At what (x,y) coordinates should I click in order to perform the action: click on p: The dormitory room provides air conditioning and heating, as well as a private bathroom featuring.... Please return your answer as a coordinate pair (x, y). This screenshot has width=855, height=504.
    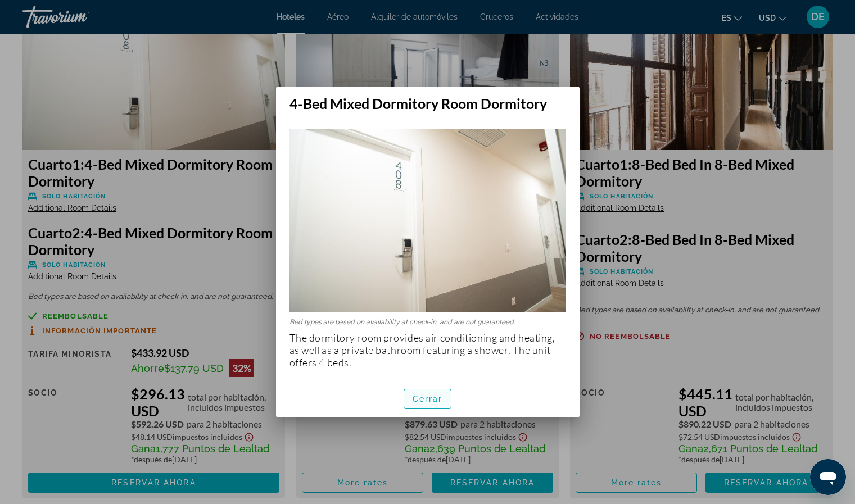
    Looking at the image, I should click on (427, 350).